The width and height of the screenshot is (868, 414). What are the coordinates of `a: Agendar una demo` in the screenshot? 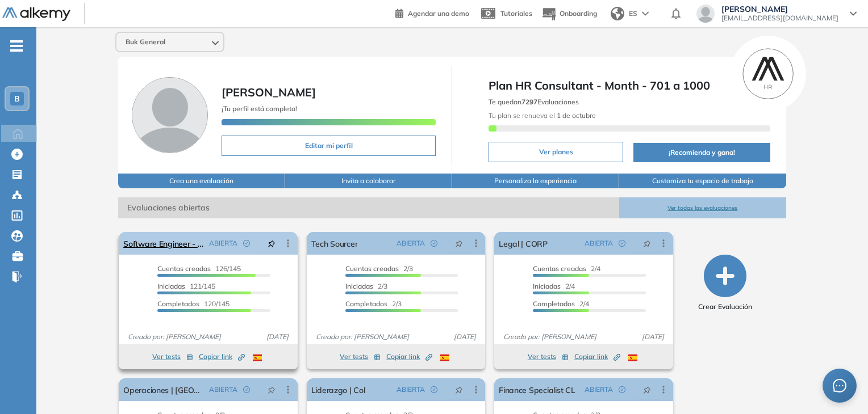 It's located at (433, 12).